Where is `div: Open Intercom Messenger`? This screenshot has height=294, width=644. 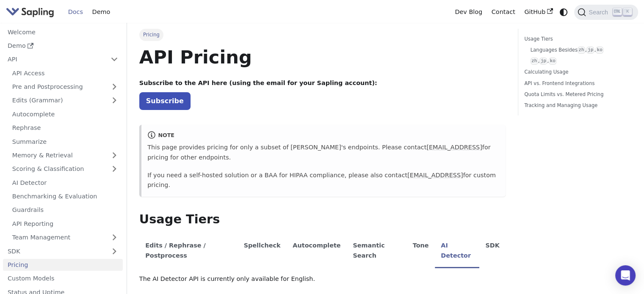 div: Open Intercom Messenger is located at coordinates (626, 276).